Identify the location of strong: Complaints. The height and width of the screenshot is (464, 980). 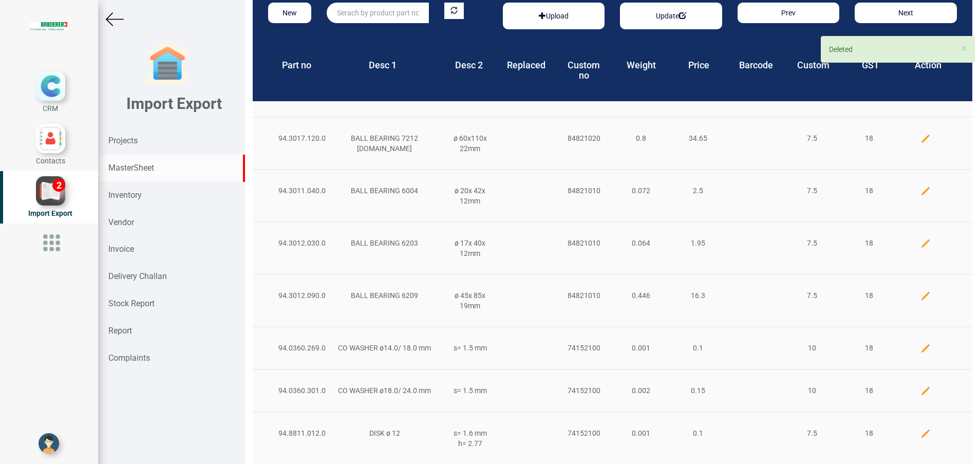
(129, 358).